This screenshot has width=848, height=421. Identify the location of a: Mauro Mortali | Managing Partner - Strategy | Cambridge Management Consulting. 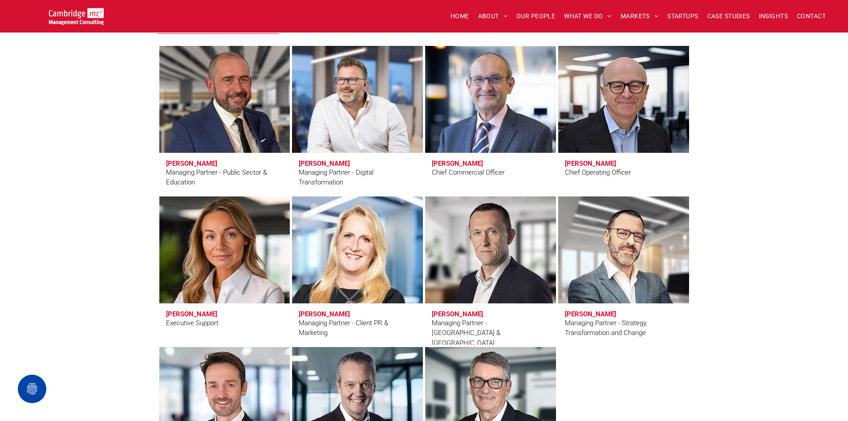
(624, 250).